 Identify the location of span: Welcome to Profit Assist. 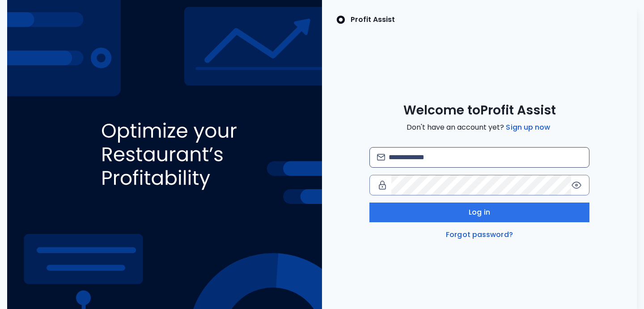
(479, 110).